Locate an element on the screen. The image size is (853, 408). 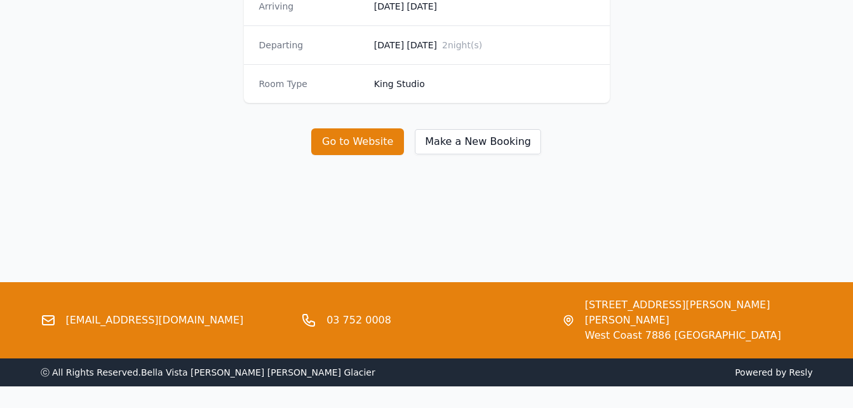
a: 03 752 0008 is located at coordinates (359, 320).